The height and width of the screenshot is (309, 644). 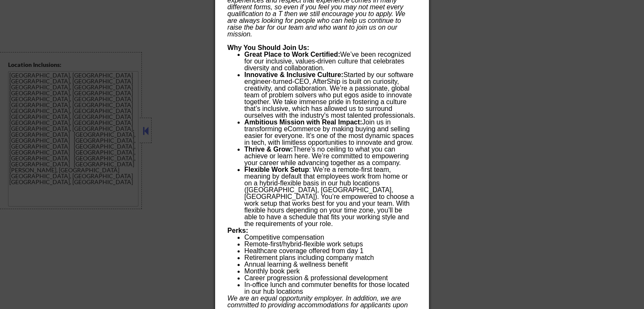 I want to click on li: Healthcare coverage offered from day 1, so click(x=330, y=251).